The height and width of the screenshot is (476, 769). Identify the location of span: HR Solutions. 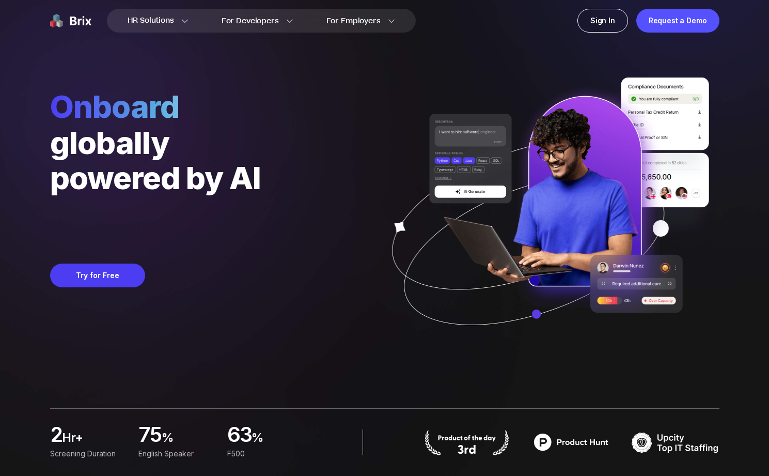
(151, 21).